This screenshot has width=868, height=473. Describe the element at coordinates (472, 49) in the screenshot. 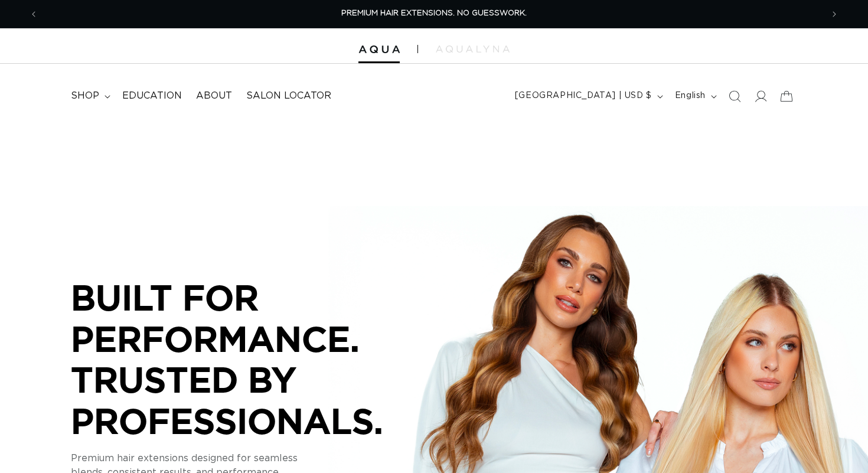

I see `img: aqualyna.com` at that location.